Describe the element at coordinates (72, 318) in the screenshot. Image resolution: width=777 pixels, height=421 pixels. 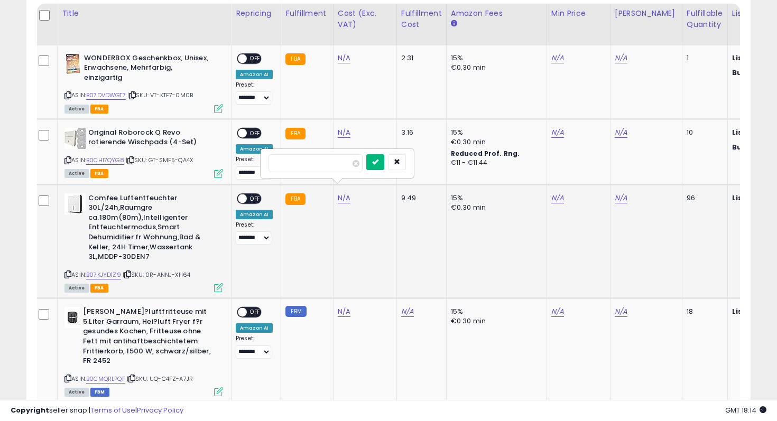
I see `img: 31JQgtSPGoL._SL40_.jpg` at that location.